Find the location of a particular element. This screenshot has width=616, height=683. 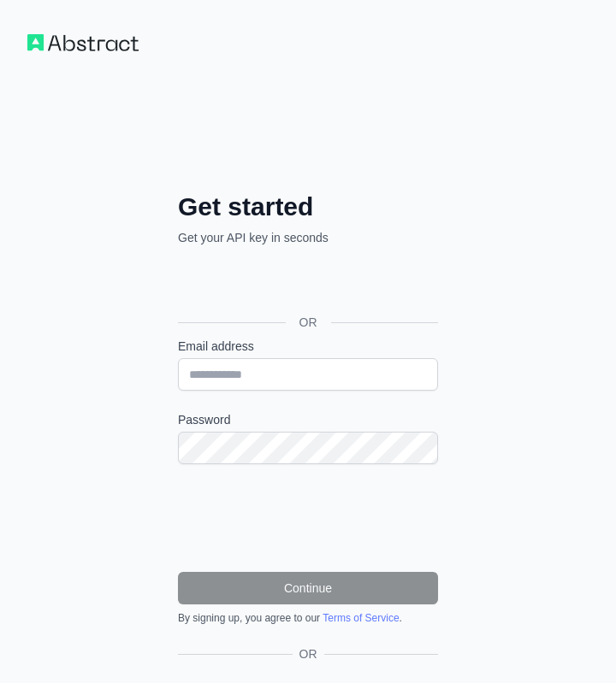

button: Continue is located at coordinates (308, 588).